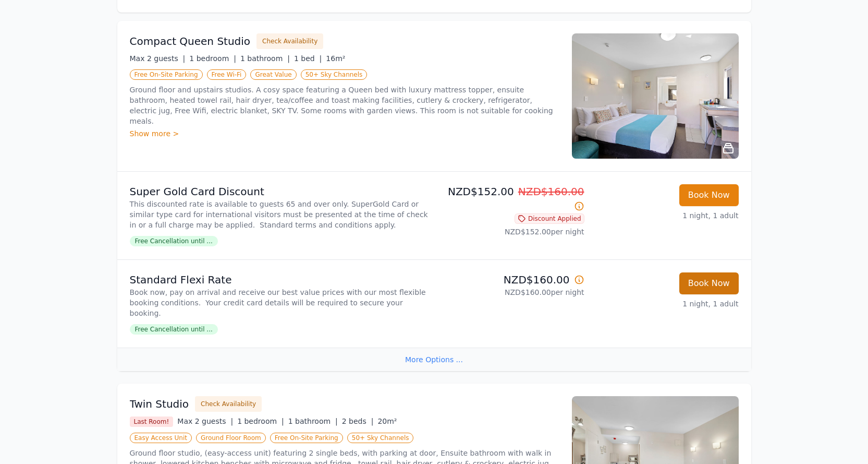 Image resolution: width=868 pixels, height=464 pixels. What do you see at coordinates (280, 214) in the screenshot?
I see `p: This discounted rate is available to guests 65 and over only. SuperGold Card or similar type card...` at bounding box center [280, 214].